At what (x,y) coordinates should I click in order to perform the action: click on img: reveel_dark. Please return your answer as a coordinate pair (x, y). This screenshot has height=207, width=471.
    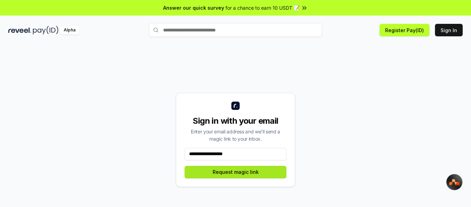
    Looking at the image, I should click on (20, 30).